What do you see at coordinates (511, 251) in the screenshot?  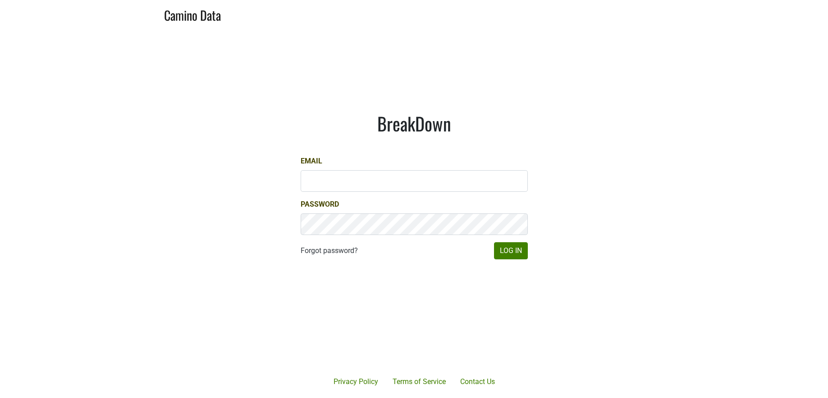 I see `button: Log In` at bounding box center [511, 251].